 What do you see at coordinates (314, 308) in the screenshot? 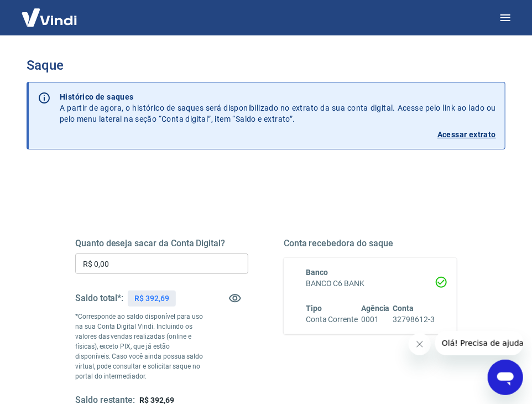
I see `span: Tipo` at bounding box center [314, 308].